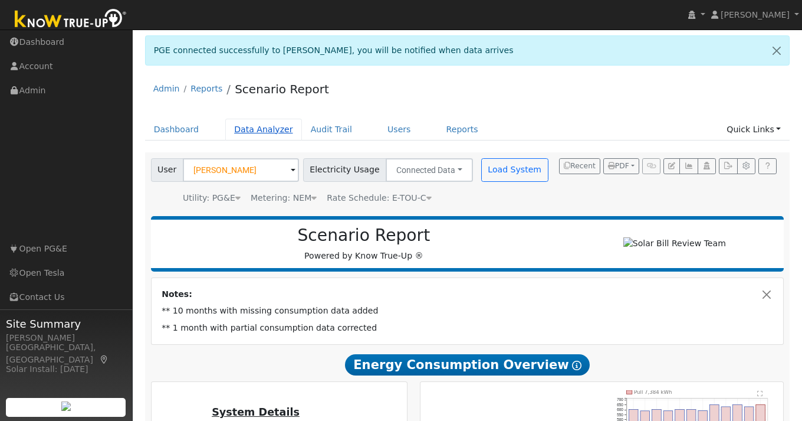 This screenshot has width=802, height=421. Describe the element at coordinates (672, 166) in the screenshot. I see `button: Edit User` at that location.